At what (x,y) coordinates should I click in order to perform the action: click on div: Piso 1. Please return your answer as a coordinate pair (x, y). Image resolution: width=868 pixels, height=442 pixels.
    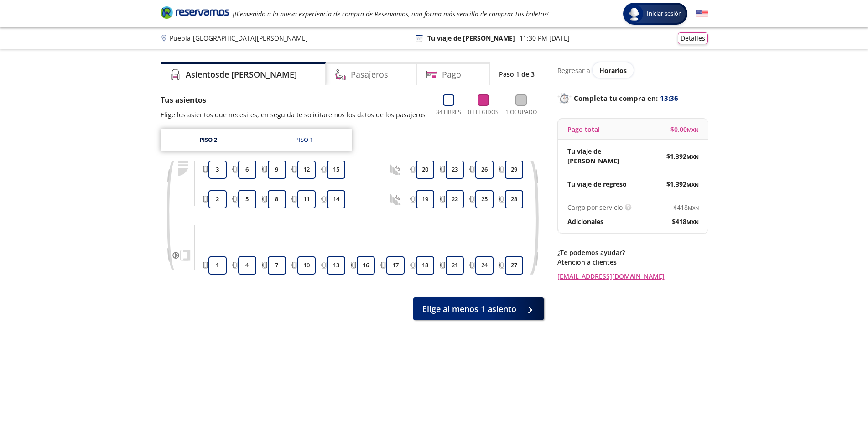
    Looking at the image, I should click on (304, 140).